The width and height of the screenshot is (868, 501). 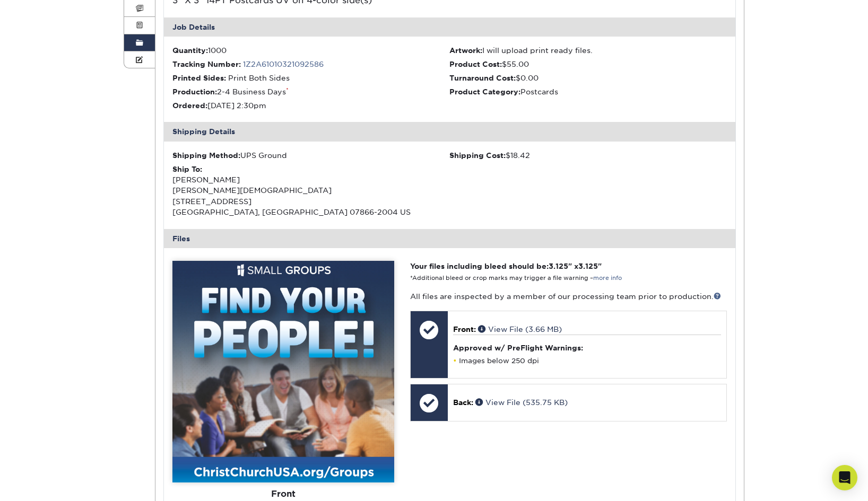 What do you see at coordinates (587, 348) in the screenshot?
I see `h4: Approved w/ PreFlight Warnings:` at bounding box center [587, 348].